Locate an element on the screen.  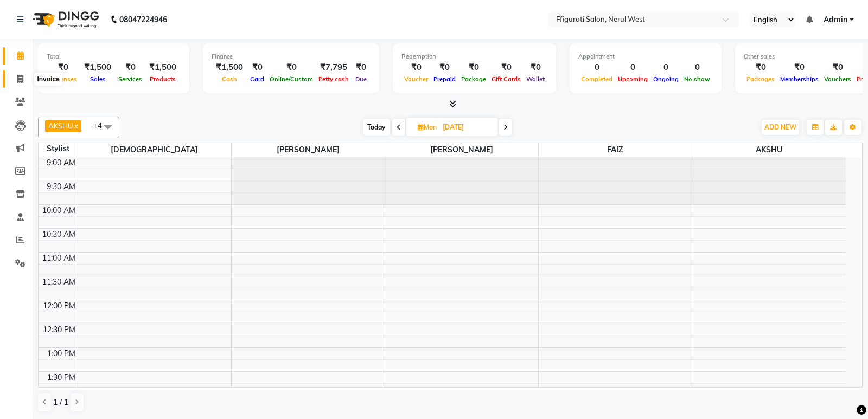
div: Total is located at coordinates (113, 56).